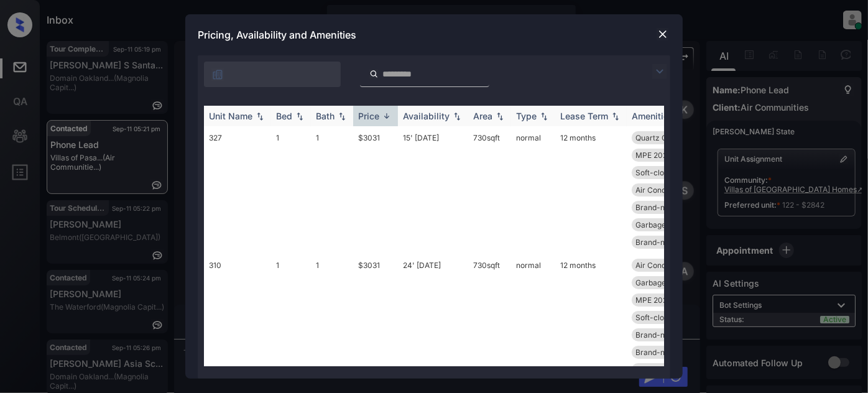 This screenshot has width=868, height=393. Describe the element at coordinates (325, 116) in the screenshot. I see `div: Bath` at that location.